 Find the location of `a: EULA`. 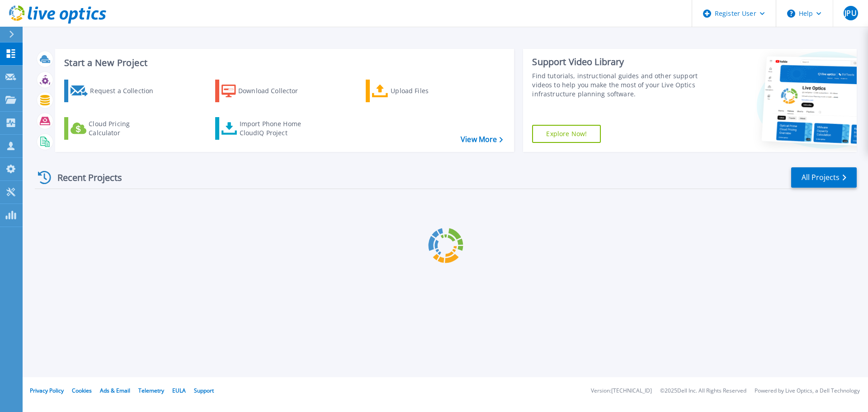

a: EULA is located at coordinates (179, 390).